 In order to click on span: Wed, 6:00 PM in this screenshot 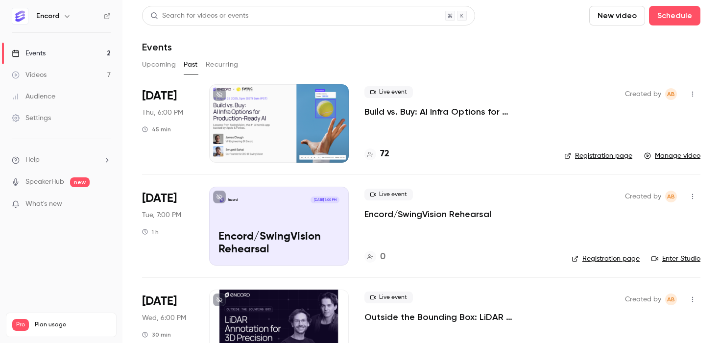, I will do `click(164, 318)`.